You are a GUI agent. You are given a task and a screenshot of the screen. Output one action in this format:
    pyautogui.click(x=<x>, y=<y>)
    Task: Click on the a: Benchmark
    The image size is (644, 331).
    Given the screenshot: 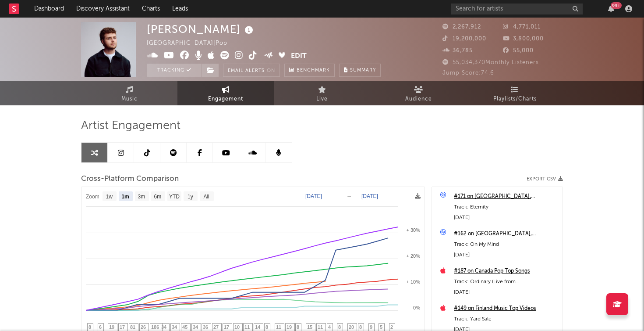 What is the action you would take?
    pyautogui.click(x=309, y=70)
    